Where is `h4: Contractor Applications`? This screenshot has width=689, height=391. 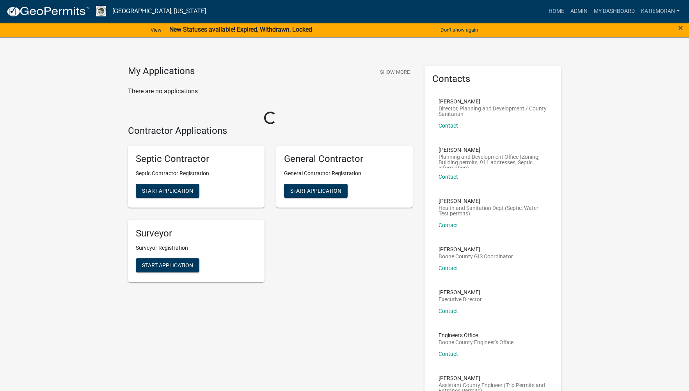 h4: Contractor Applications is located at coordinates (270, 131).